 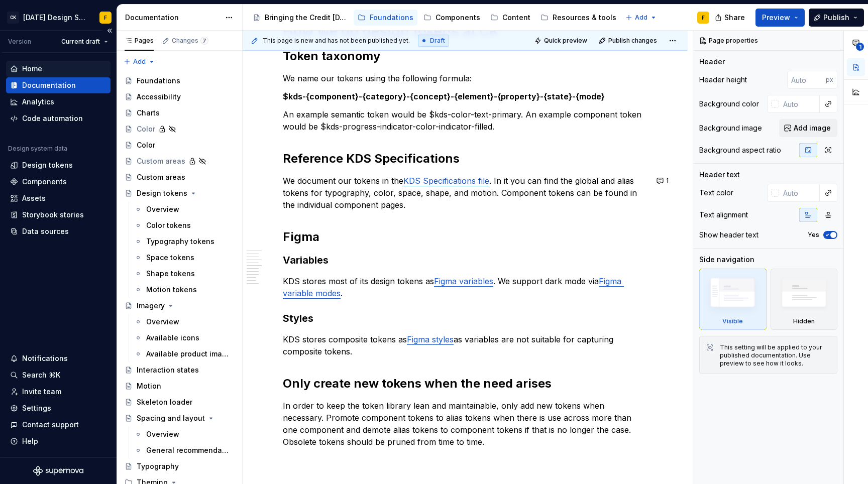 I want to click on div: Storybook stories, so click(x=53, y=215).